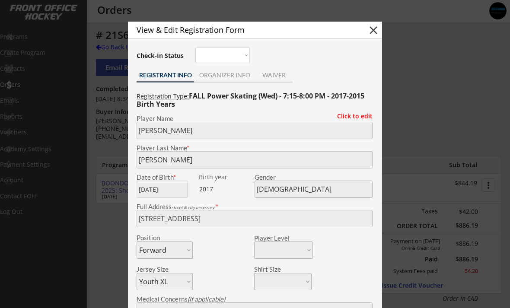  What do you see at coordinates (254, 148) in the screenshot?
I see `div: Player Last Name` at bounding box center [254, 148].